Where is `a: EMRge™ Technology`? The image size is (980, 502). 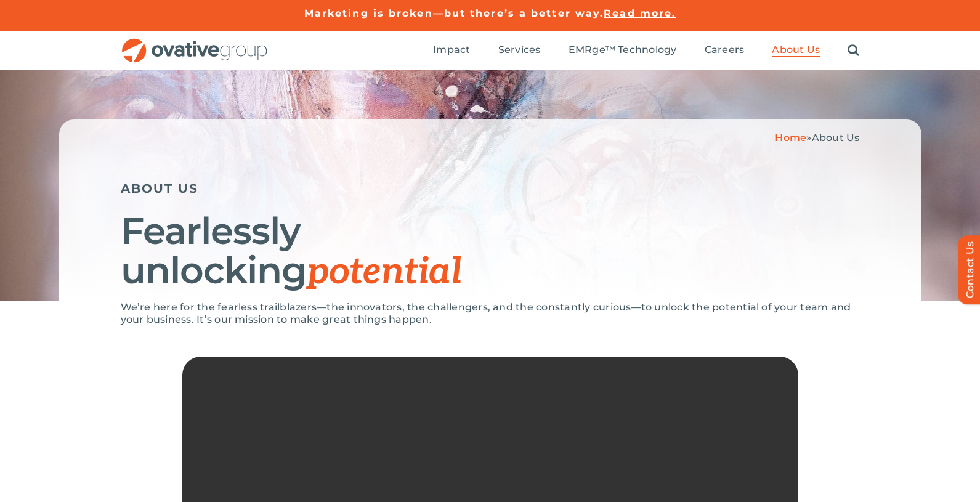 a: EMRge™ Technology is located at coordinates (623, 50).